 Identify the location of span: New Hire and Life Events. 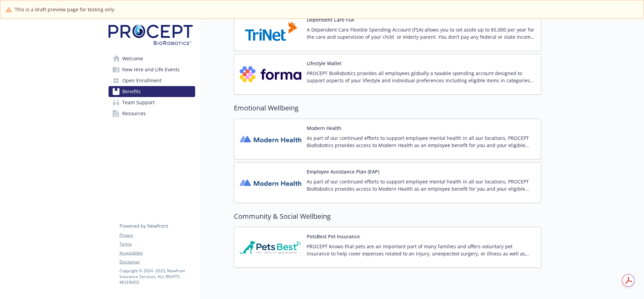
(151, 69).